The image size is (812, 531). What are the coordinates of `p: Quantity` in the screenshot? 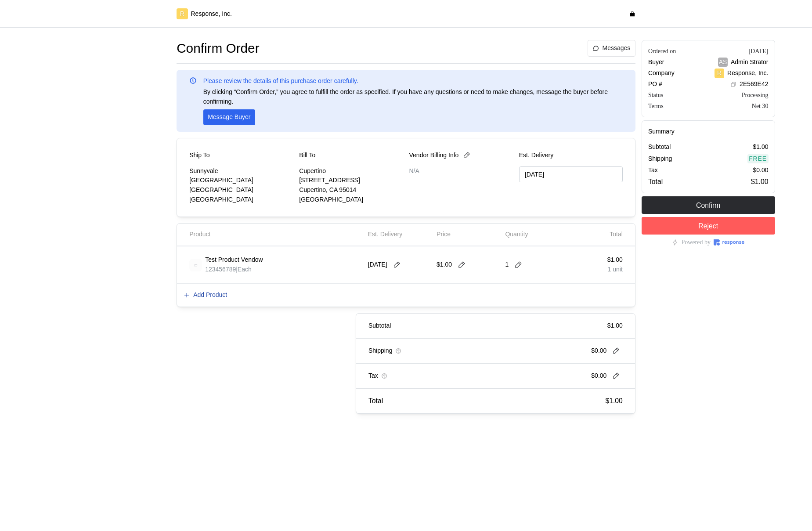 It's located at (516, 234).